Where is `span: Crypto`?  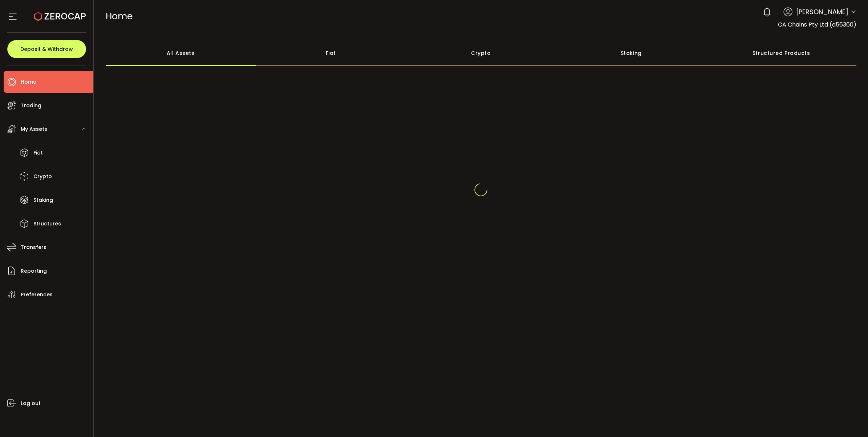 span: Crypto is located at coordinates (42, 176).